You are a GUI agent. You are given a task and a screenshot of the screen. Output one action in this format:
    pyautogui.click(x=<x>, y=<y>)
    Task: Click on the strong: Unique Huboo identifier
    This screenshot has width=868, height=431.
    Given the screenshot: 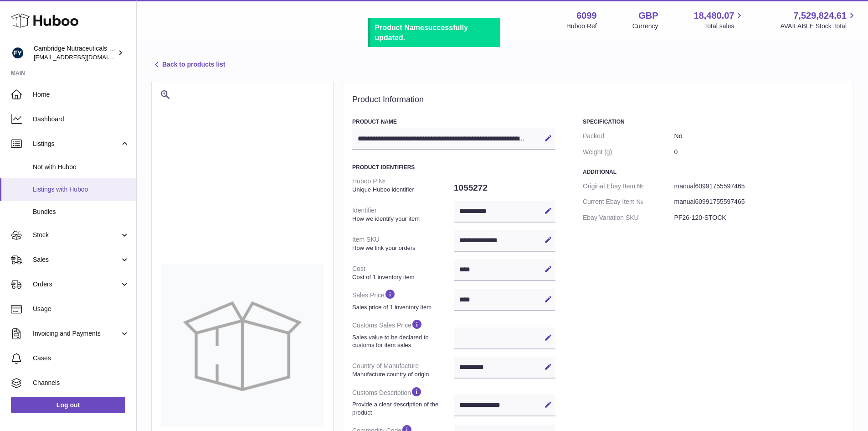 What is the action you would take?
    pyautogui.click(x=402, y=190)
    